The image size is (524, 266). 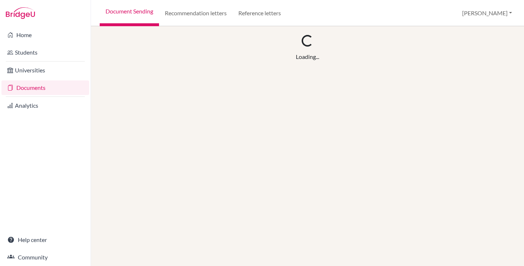 What do you see at coordinates (45, 35) in the screenshot?
I see `a: Home` at bounding box center [45, 35].